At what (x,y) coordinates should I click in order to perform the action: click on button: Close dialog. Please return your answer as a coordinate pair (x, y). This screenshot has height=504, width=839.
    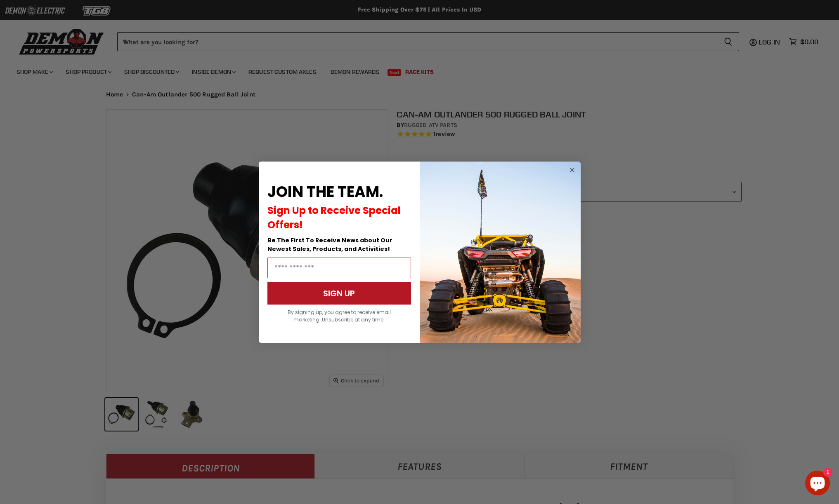
    Looking at the image, I should click on (572, 170).